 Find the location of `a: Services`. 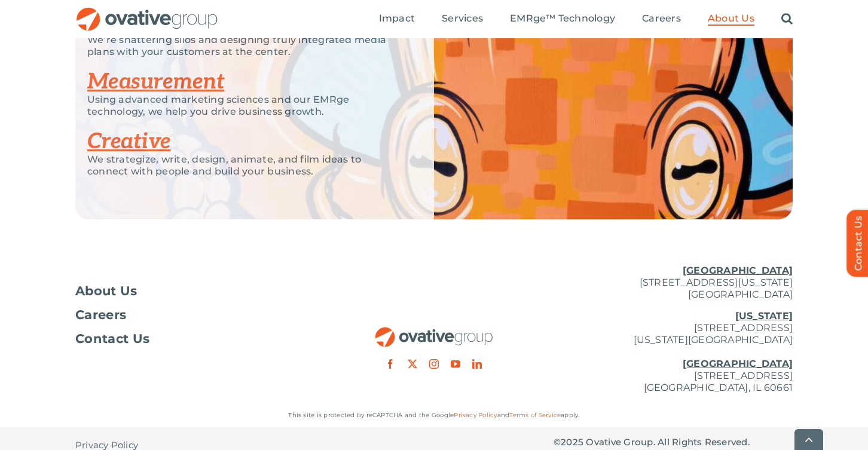

a: Services is located at coordinates (462, 19).